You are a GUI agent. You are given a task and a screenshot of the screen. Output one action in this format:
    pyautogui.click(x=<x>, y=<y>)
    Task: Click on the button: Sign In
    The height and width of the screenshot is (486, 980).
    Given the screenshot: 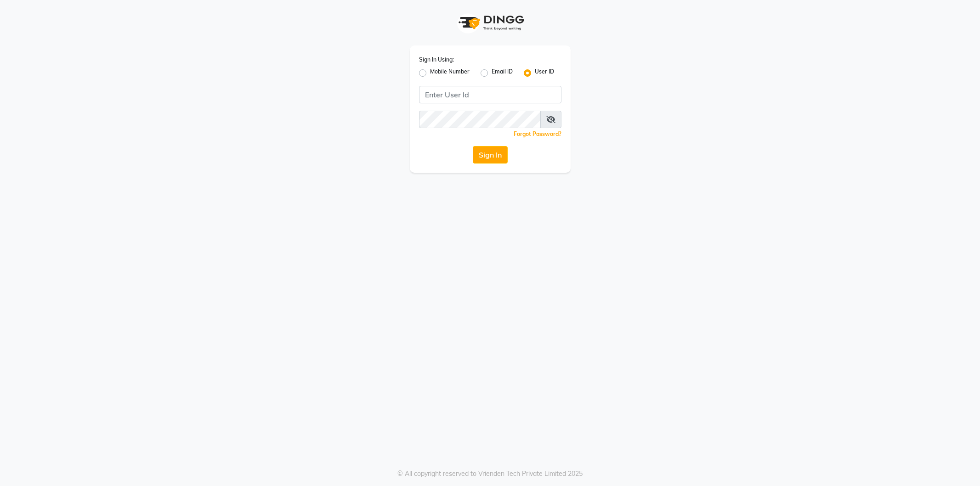 What is the action you would take?
    pyautogui.click(x=490, y=155)
    